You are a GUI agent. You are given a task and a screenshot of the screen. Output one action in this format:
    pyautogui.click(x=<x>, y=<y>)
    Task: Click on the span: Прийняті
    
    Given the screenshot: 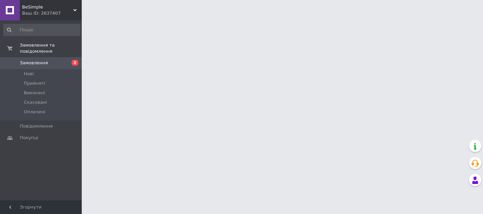 What is the action you would take?
    pyautogui.click(x=34, y=84)
    